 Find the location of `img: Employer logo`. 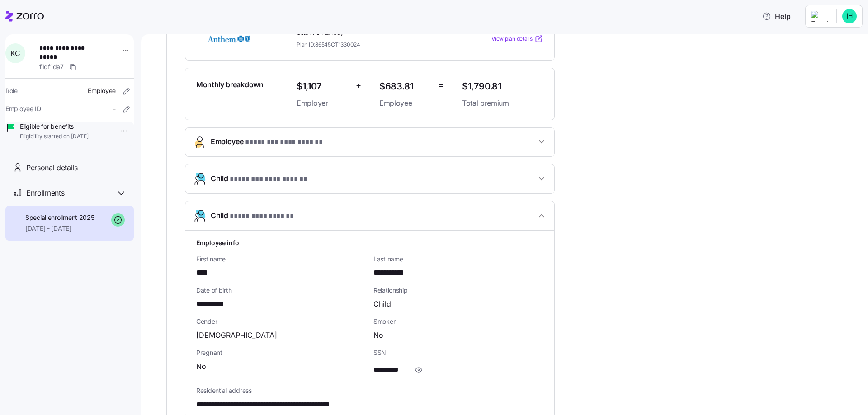

img: Employer logo is located at coordinates (820, 16).